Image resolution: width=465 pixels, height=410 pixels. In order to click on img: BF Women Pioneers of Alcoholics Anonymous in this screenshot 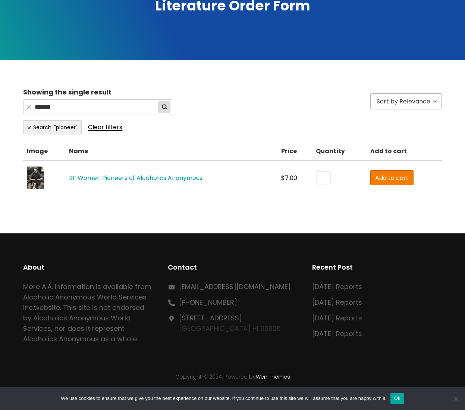, I will do `click(35, 178)`.